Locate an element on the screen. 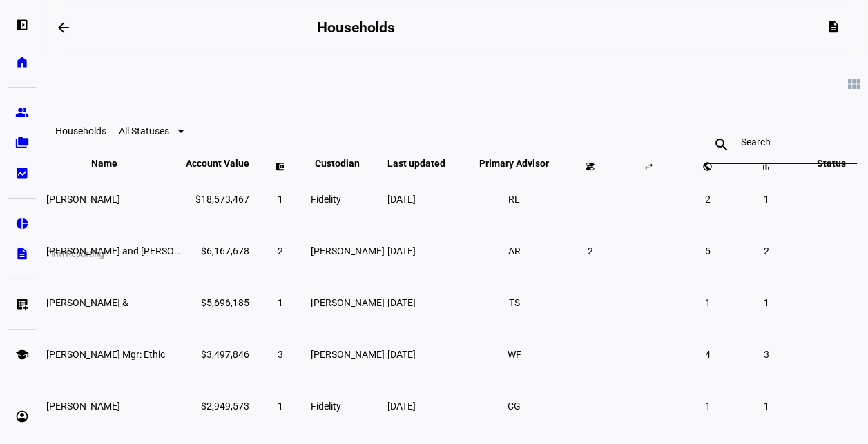 The image size is (868, 444). span: Hoyt Huffman & is located at coordinates (87, 303).